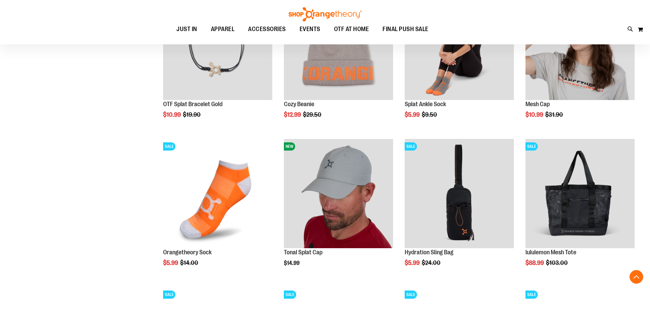  I want to click on a: Tonal Splat Cap, so click(303, 252).